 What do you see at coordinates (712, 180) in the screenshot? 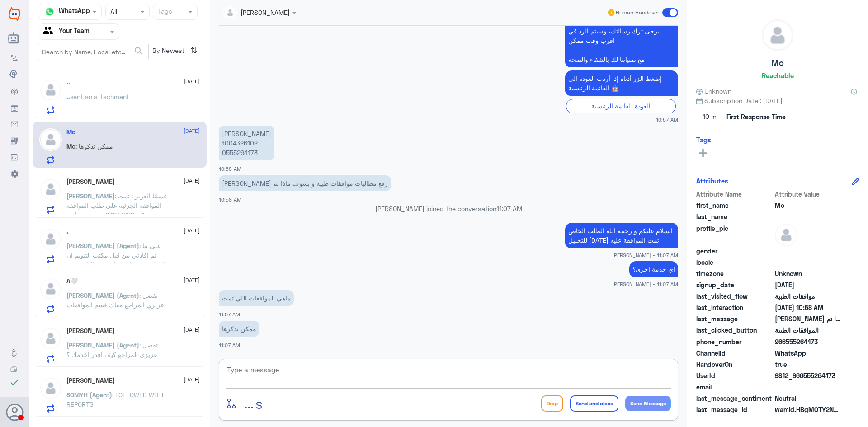
I see `h6: Attributes` at bounding box center [712, 180].